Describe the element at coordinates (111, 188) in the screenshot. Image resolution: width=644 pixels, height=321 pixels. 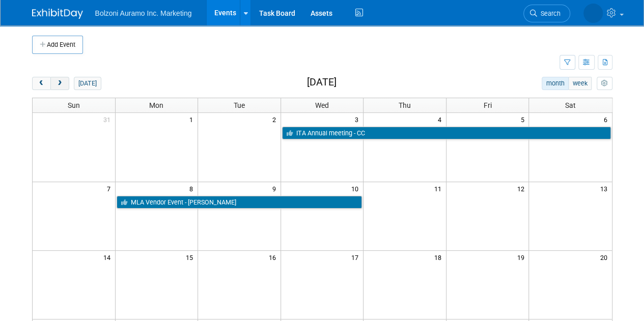
I see `span: 7` at that location.